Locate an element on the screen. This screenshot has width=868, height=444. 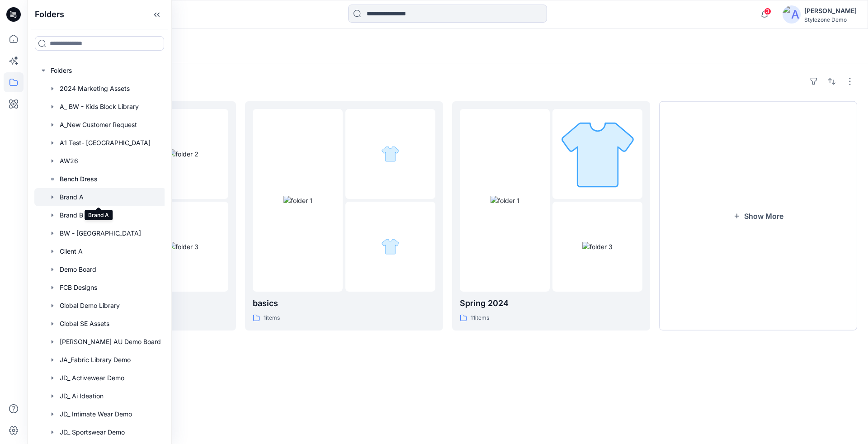
img: avatar is located at coordinates (792, 15).